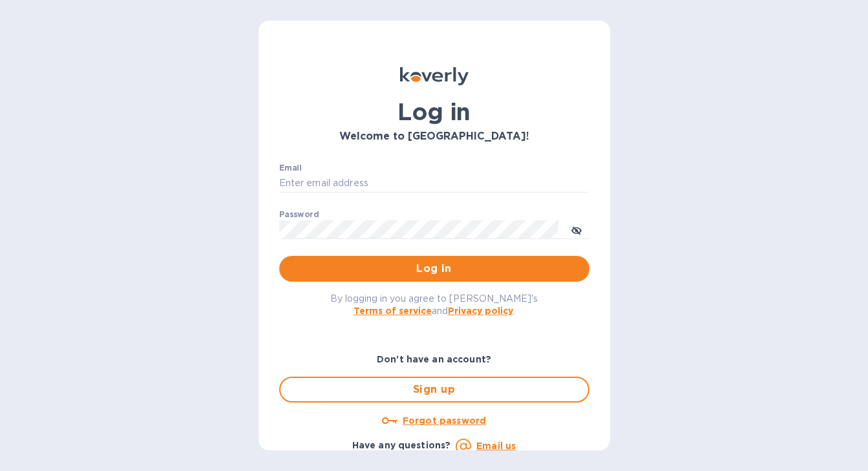  Describe the element at coordinates (496, 446) in the screenshot. I see `a: Email us` at that location.